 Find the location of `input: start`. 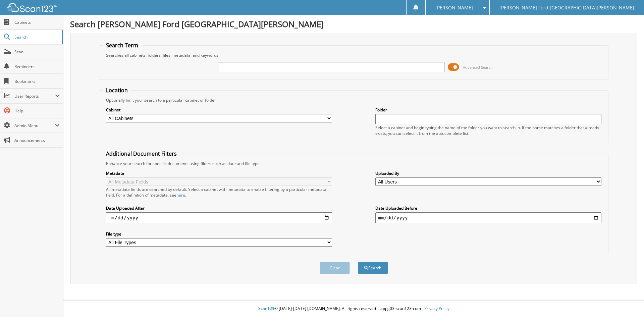

input: start is located at coordinates (219, 218).